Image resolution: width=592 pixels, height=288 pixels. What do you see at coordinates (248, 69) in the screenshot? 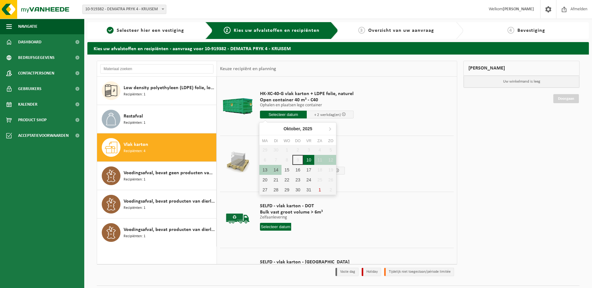
I see `div: Keuze recipiënt en planning` at bounding box center [248, 69].